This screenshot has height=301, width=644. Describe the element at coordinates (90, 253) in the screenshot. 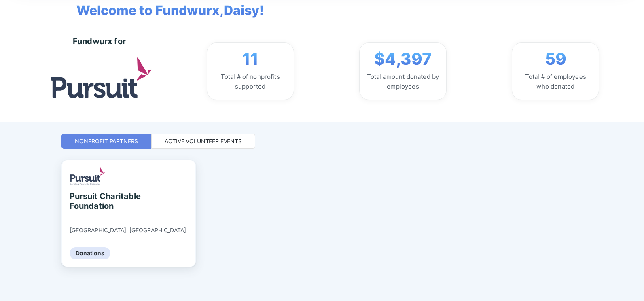

I see `div: Donations` at that location.